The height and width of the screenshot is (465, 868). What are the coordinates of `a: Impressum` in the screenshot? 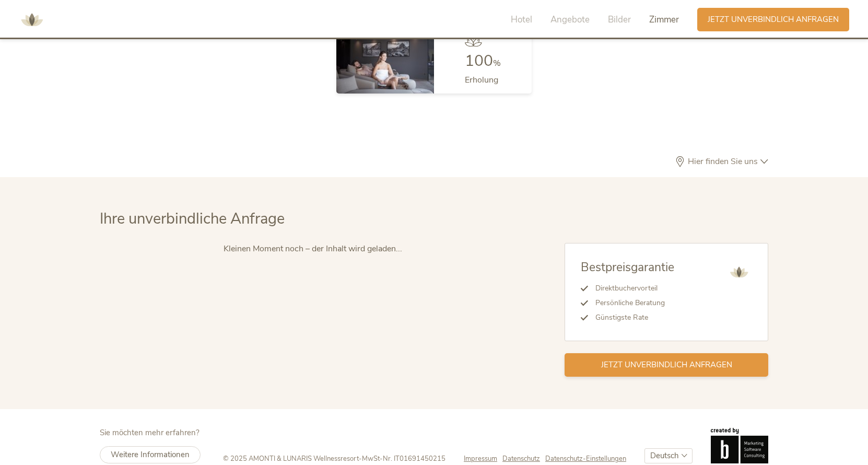 It's located at (483, 459).